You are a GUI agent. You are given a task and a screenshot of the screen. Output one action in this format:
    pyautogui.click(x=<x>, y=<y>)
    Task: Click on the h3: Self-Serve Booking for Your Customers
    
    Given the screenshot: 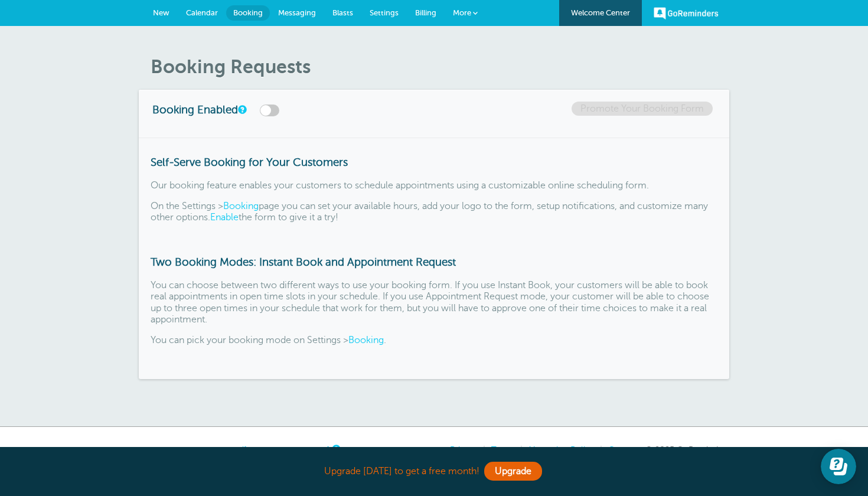 What is the action you would take?
    pyautogui.click(x=434, y=162)
    